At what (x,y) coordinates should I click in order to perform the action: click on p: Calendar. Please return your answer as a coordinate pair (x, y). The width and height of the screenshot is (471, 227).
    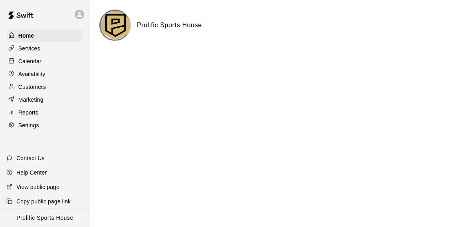
    Looking at the image, I should click on (30, 61).